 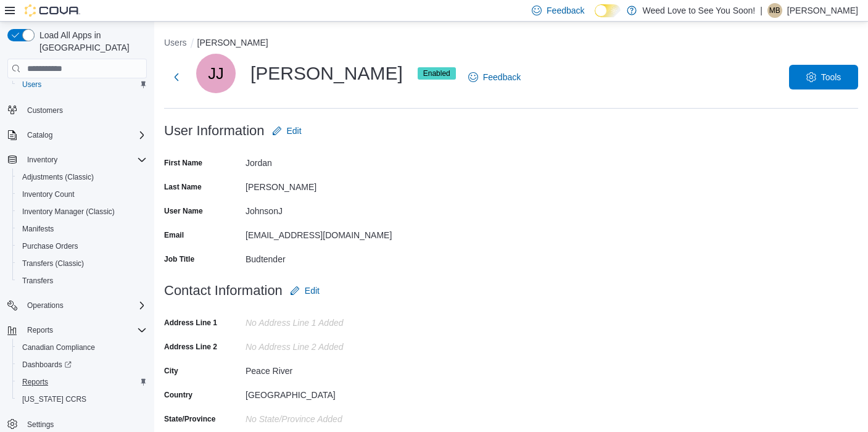 I want to click on span: Washington CCRS, so click(x=82, y=399).